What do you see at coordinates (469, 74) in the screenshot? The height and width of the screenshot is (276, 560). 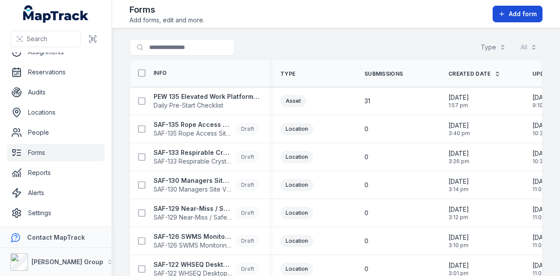 I see `span: Created Date` at bounding box center [469, 74].